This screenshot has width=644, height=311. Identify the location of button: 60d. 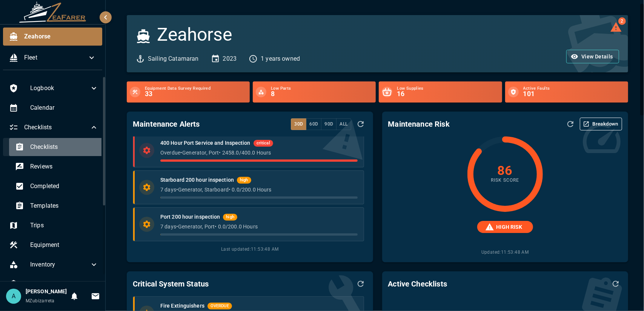
(313, 124).